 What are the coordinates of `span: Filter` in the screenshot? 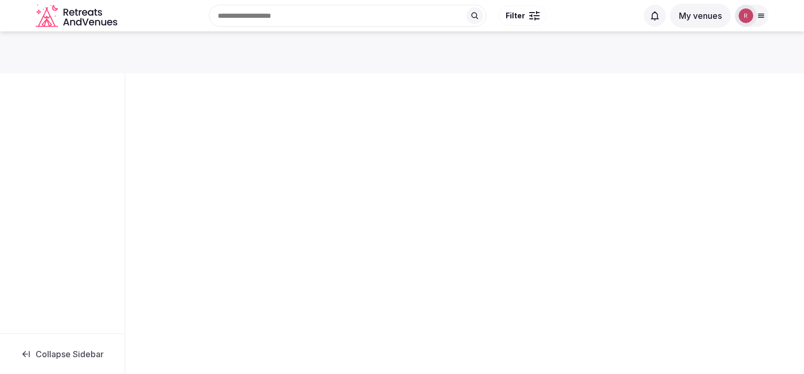 It's located at (515, 16).